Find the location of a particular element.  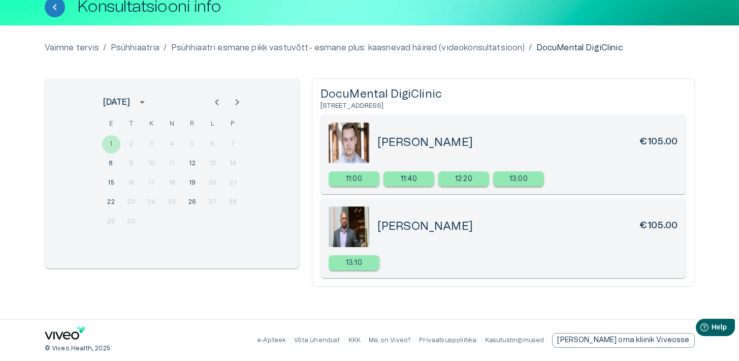

p: 11:40 is located at coordinates (409, 179).